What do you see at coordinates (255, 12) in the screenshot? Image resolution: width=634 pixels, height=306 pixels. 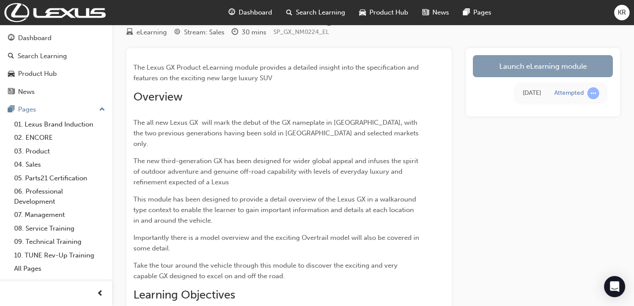 I see `span: Dashboard` at bounding box center [255, 12].